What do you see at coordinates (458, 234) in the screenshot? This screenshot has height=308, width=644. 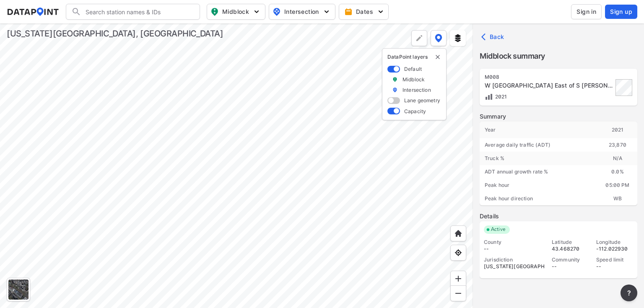 I see `img: +XpAUvaXAN7GudzAAAAAElFTkSuQmCC` at bounding box center [458, 234].